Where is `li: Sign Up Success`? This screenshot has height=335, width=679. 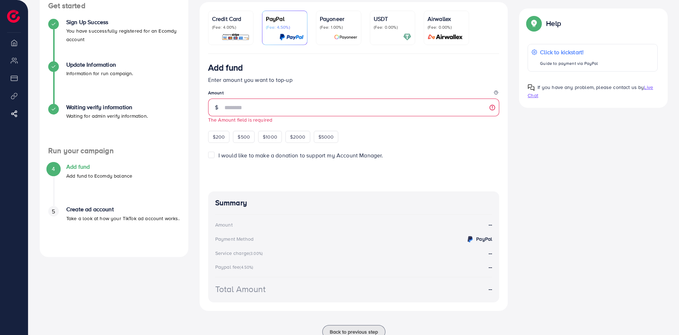
li: Sign Up Success is located at coordinates (114, 40).